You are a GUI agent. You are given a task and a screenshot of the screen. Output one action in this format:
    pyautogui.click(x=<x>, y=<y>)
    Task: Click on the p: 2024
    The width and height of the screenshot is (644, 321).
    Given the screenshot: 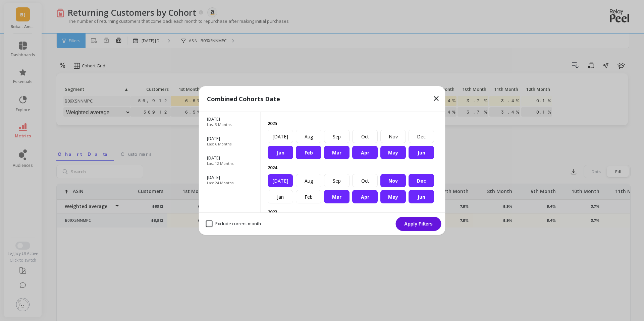 What is the action you would take?
    pyautogui.click(x=353, y=167)
    